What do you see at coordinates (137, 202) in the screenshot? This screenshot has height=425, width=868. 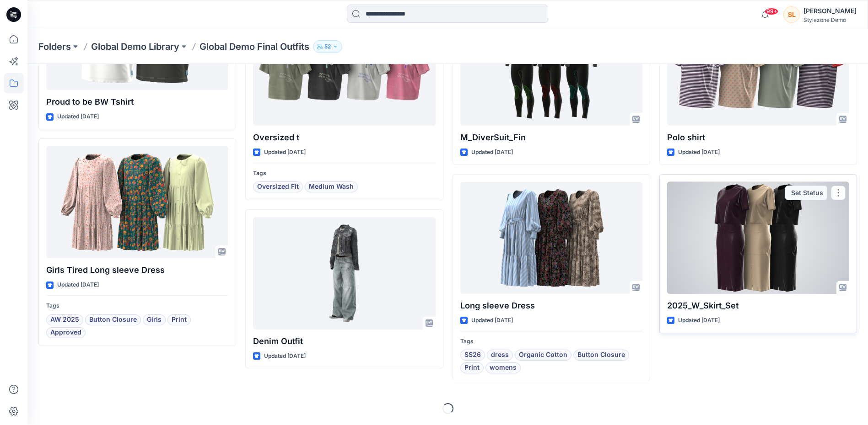 I see `a: Girls Tired Long sleeve Dress` at bounding box center [137, 202].